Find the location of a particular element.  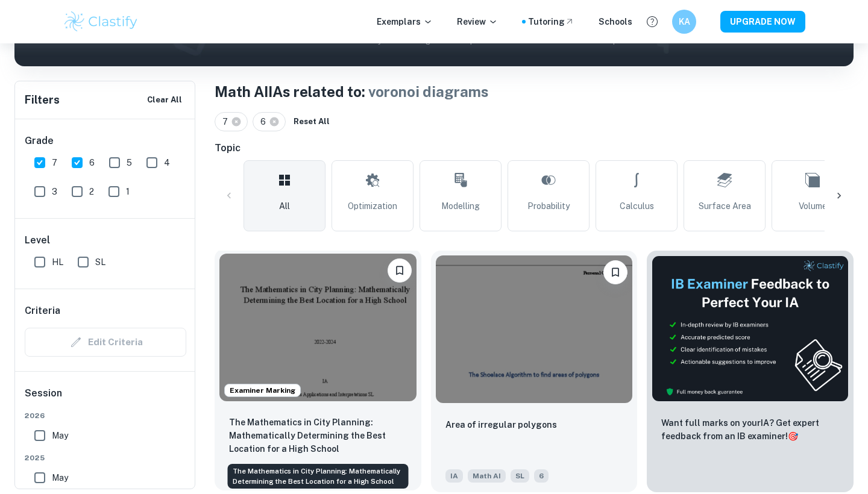

div: Tutoring is located at coordinates (551, 22).